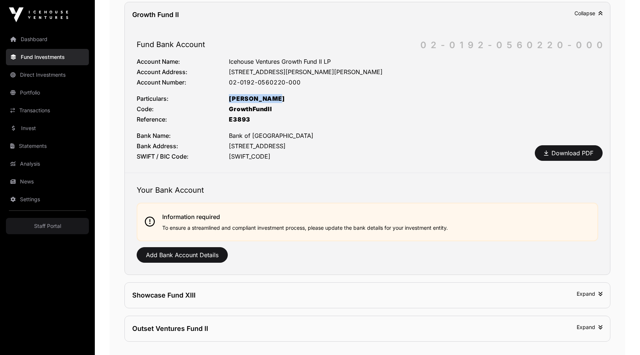  I want to click on div: Account Address:, so click(182, 72).